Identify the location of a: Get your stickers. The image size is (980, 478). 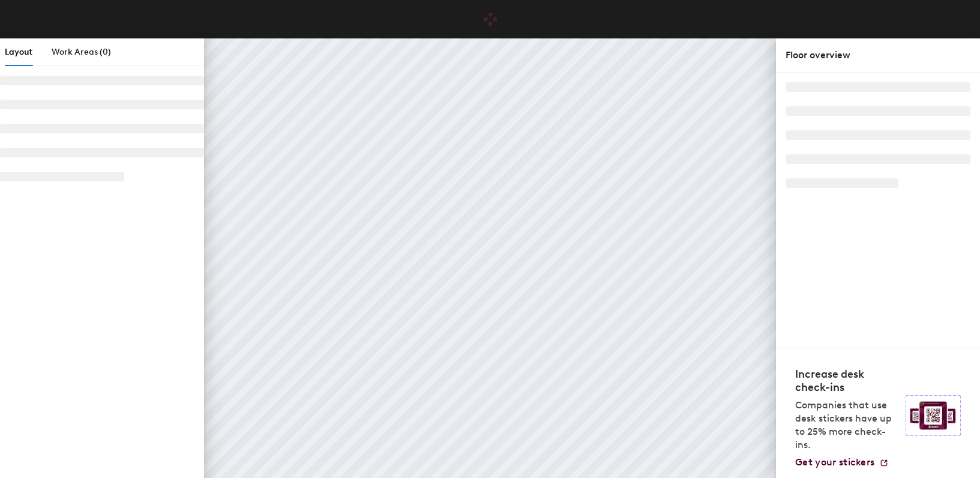
(841, 462).